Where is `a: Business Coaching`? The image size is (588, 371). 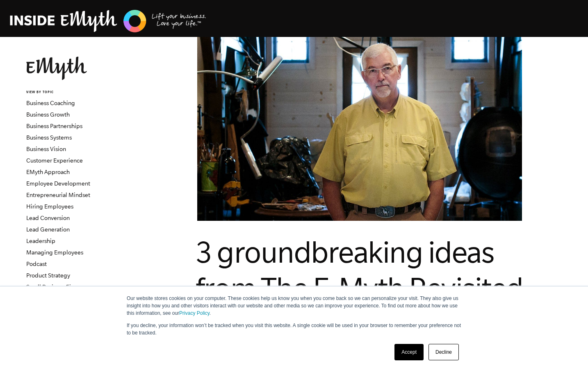
a: Business Coaching is located at coordinates (51, 103).